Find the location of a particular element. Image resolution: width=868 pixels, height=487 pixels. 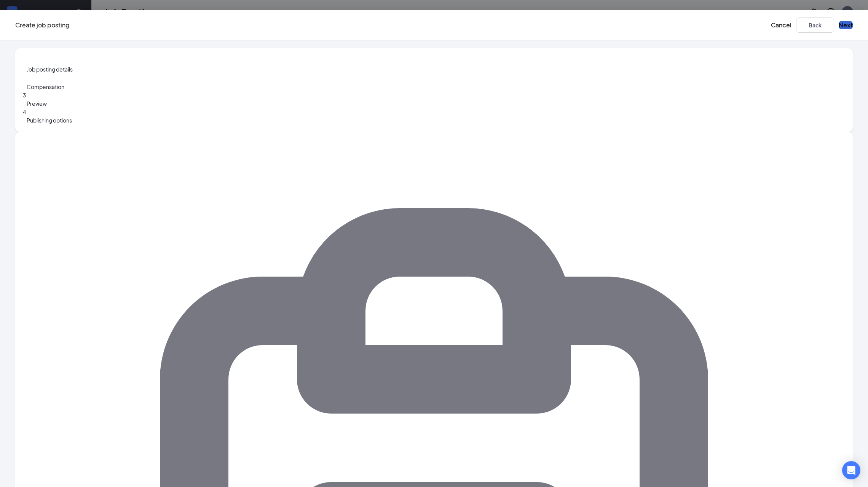

span: 4 is located at coordinates (24, 112).